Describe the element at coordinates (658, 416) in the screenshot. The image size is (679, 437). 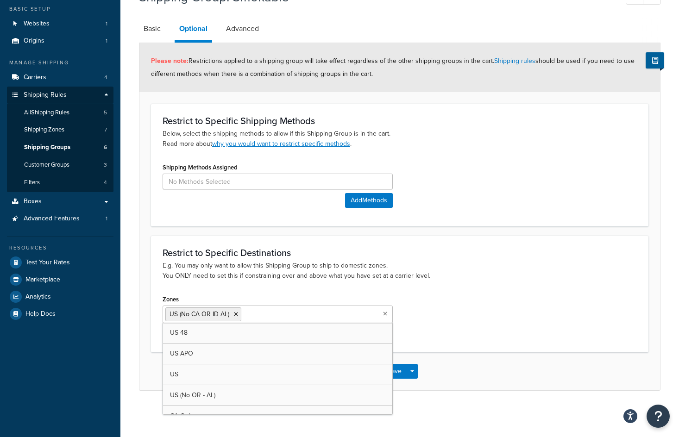
I see `button: Open Resource Center` at that location.